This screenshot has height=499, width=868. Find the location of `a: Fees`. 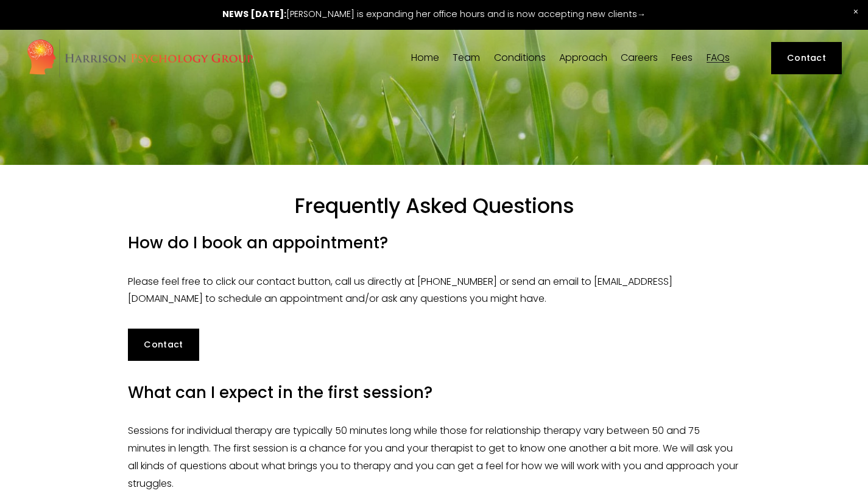

a: Fees is located at coordinates (681, 58).